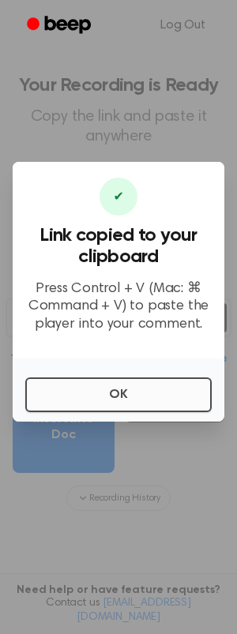 The width and height of the screenshot is (237, 634). Describe the element at coordinates (118, 307) in the screenshot. I see `p: Press Control + V (Mac: ⌘ Command + V) to paste the player into your comment.` at that location.